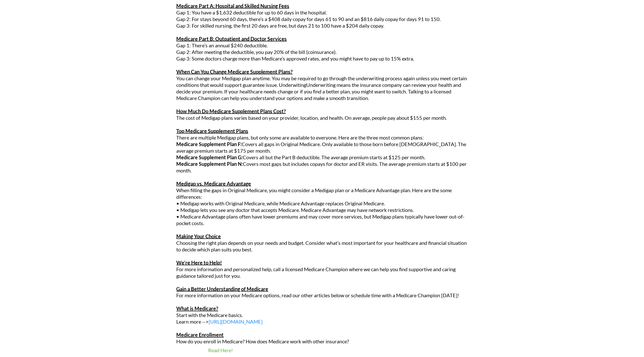  Describe the element at coordinates (322, 19) in the screenshot. I see `p: Gap 2: For stays beyond 60 days, there’s a $408 daily copay for days 61 to 90 and an $816 daily c...` at that location.